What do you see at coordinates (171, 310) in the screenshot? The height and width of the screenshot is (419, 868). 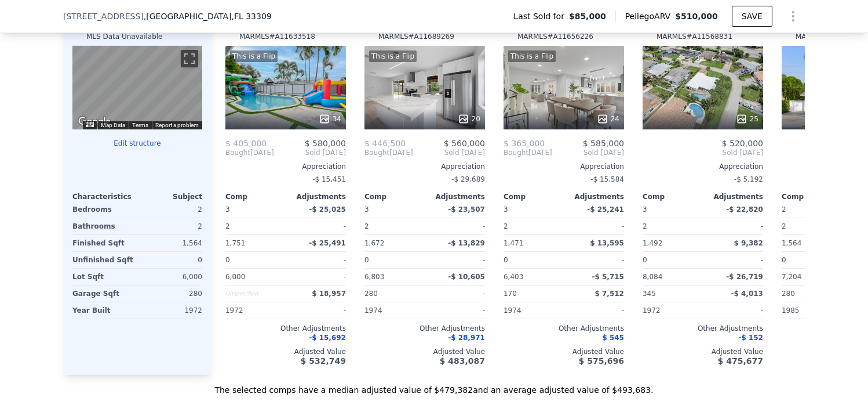 I see `div: 1972` at bounding box center [171, 310].